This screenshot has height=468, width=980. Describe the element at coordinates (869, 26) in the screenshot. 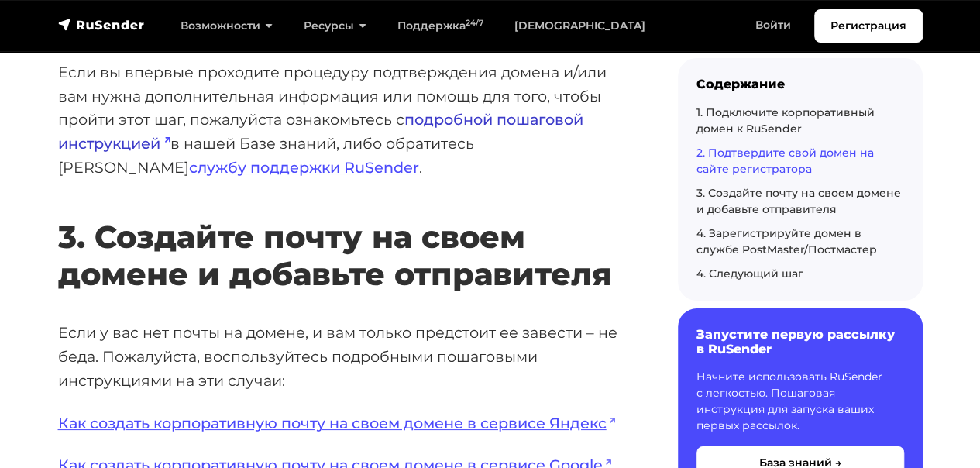

I see `a: Регистрация` at that location.